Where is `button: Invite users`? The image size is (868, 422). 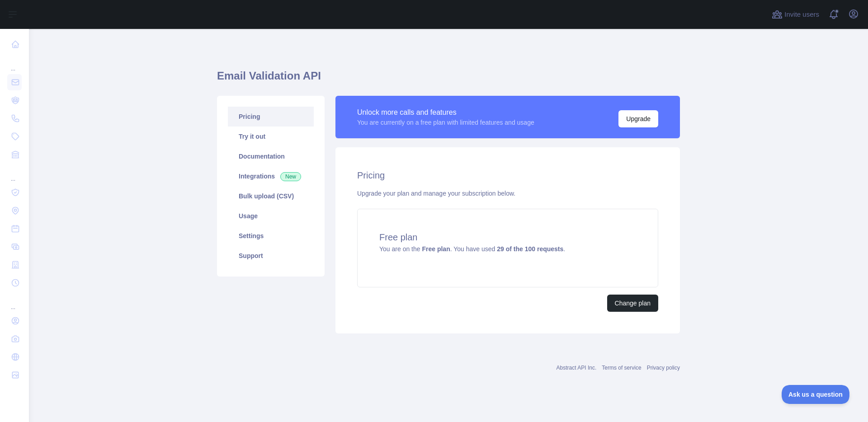
button: Invite users is located at coordinates (795, 14).